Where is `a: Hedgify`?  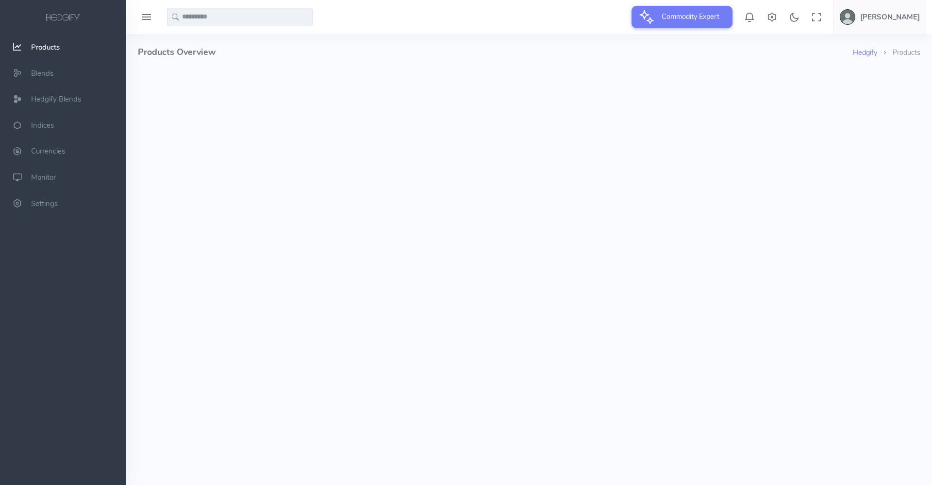
a: Hedgify is located at coordinates (865, 52).